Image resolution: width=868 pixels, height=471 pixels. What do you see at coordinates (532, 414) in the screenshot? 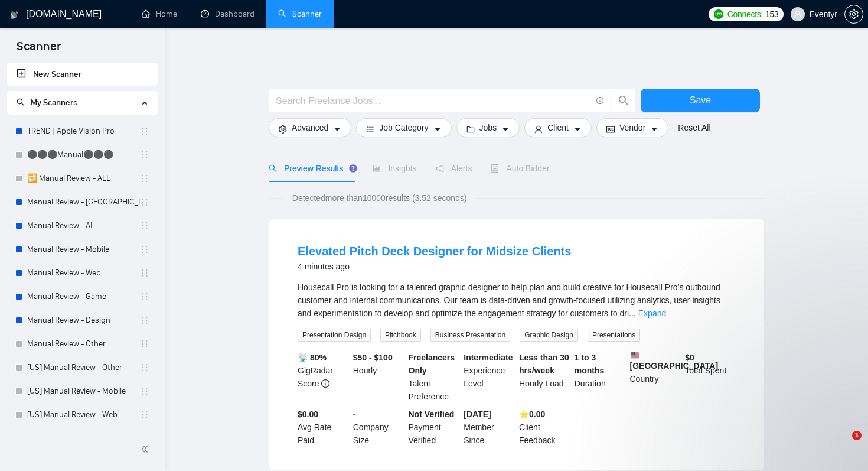
I see `b: ⭐️ 0.00` at bounding box center [532, 414].